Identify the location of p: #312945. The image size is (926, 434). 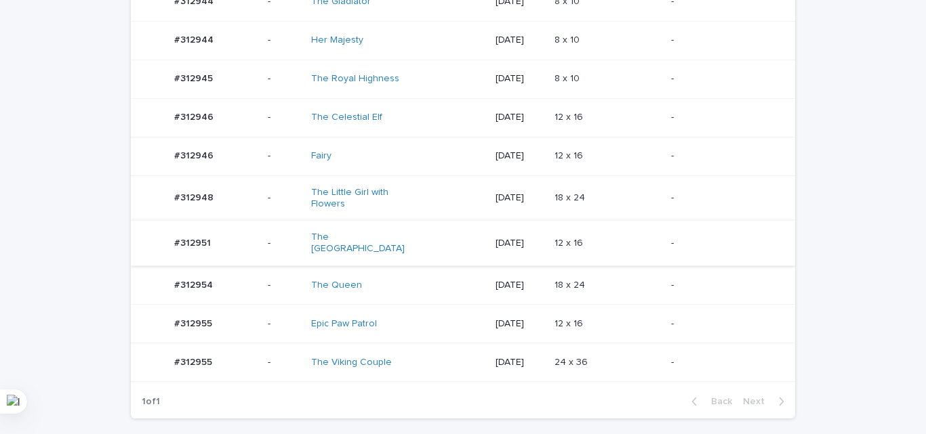
(195, 77).